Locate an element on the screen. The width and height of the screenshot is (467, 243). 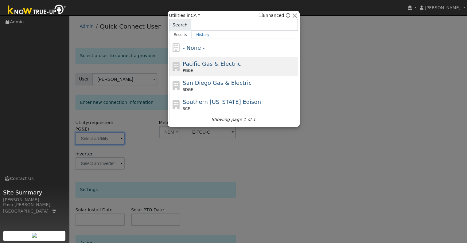
span: PG&E is located at coordinates (188, 71).